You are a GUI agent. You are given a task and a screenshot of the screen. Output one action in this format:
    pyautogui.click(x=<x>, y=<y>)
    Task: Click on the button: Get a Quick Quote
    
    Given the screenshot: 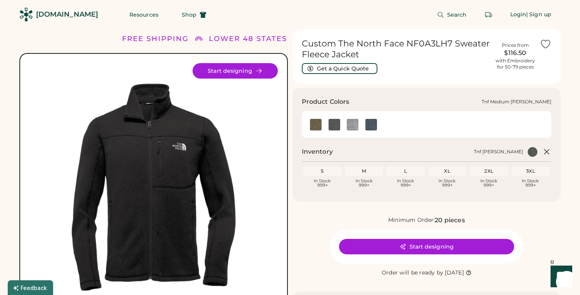 What is the action you would take?
    pyautogui.click(x=339, y=69)
    